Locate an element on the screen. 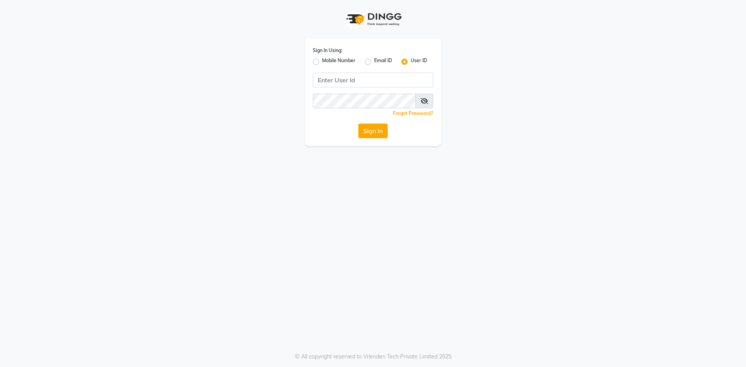 This screenshot has width=746, height=367. label: User ID is located at coordinates (419, 62).